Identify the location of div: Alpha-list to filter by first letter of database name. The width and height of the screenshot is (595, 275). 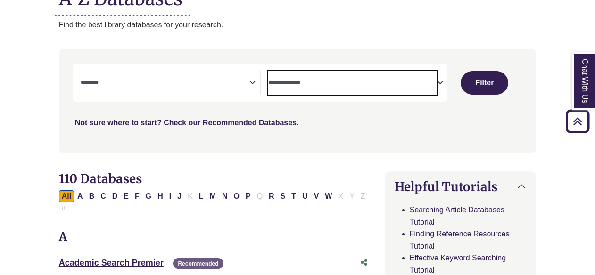
(214, 202).